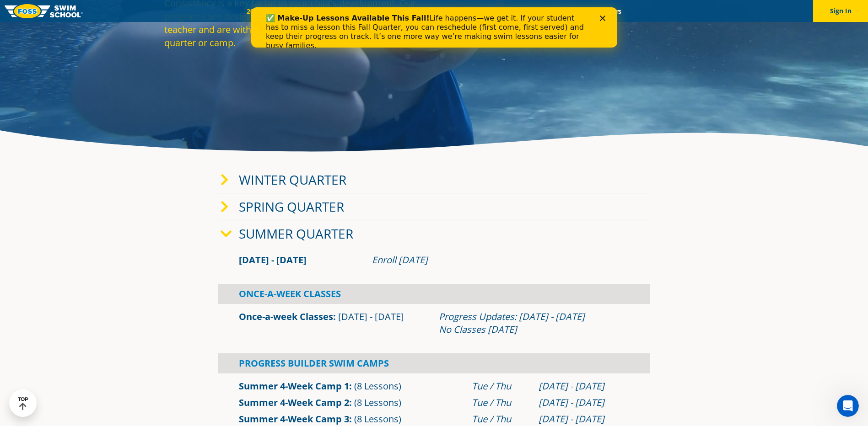  What do you see at coordinates (434, 294) in the screenshot?
I see `div: Once-A-Week Classes` at bounding box center [434, 294].